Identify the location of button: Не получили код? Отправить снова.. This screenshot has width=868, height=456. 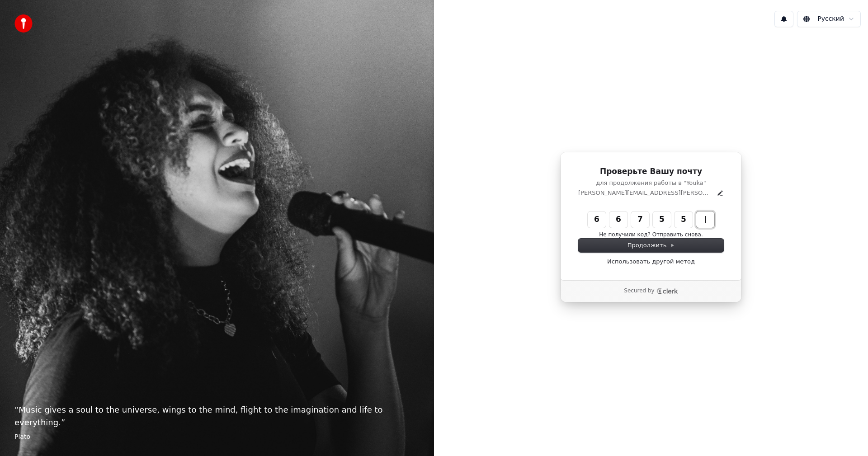
(651, 235).